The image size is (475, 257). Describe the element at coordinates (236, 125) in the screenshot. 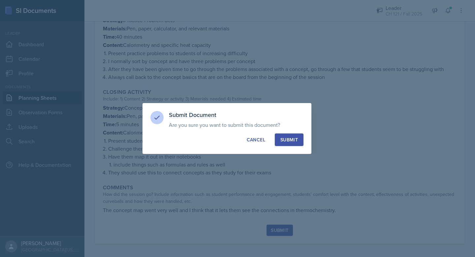

I see `p: Are you sure you want to submit this document?` at that location.